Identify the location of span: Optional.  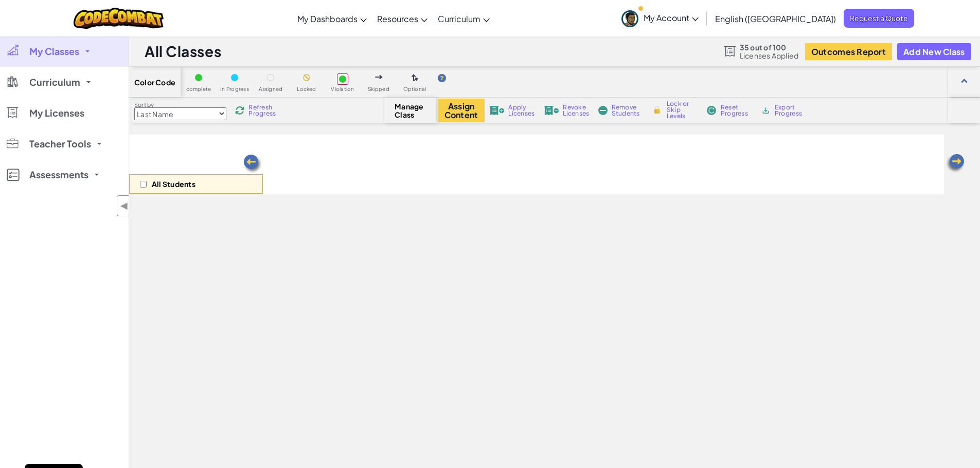
(415, 89).